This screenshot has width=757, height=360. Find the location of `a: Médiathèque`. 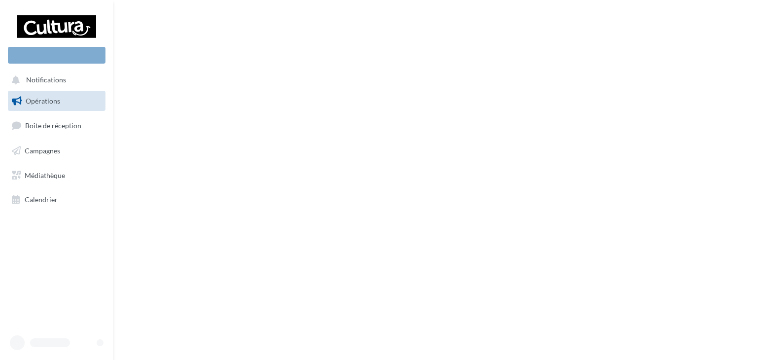

a: Médiathèque is located at coordinates (57, 175).